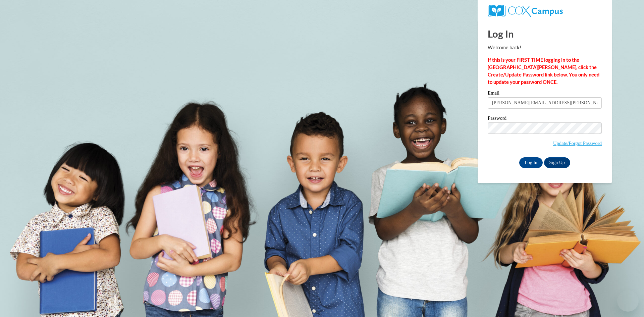 The image size is (644, 317). I want to click on h1: Log In, so click(544, 34).